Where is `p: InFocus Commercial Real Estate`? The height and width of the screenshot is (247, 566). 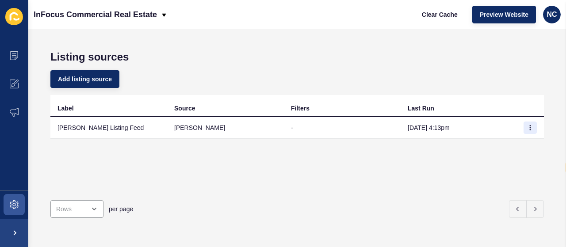
p: InFocus Commercial Real Estate is located at coordinates (95, 15).